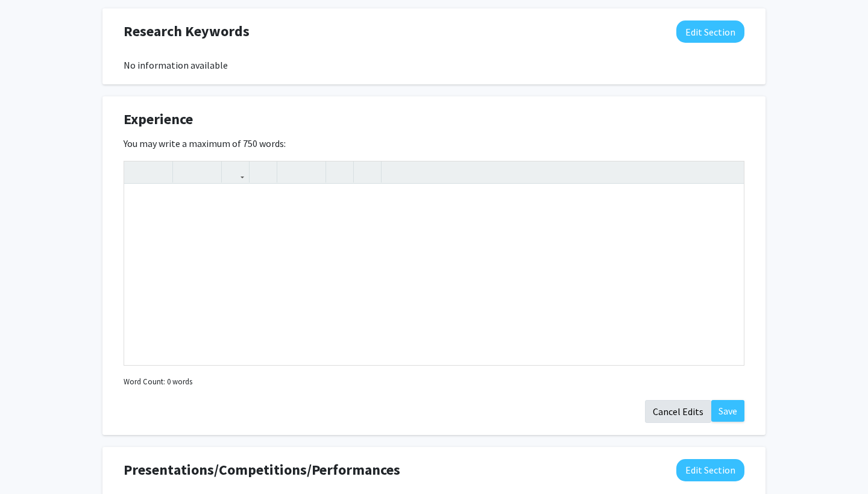  I want to click on button: Edit Presentations/Competitions/Performances, so click(709, 469).